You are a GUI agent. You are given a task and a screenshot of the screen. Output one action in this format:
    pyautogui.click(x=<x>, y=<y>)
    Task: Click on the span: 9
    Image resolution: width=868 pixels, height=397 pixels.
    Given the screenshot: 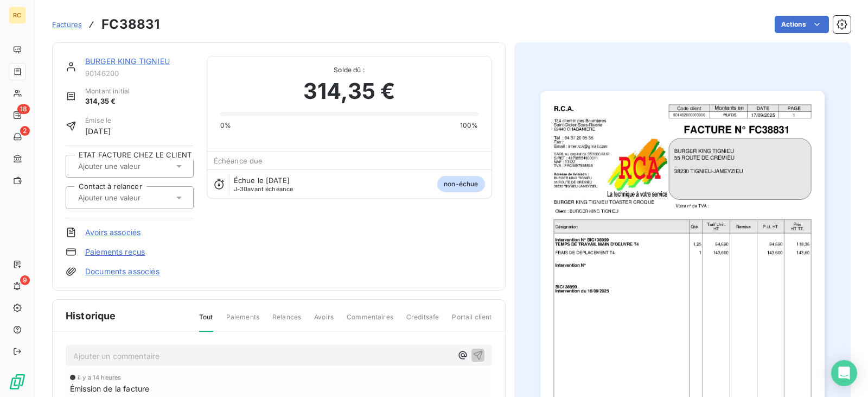 What is the action you would take?
    pyautogui.click(x=25, y=280)
    